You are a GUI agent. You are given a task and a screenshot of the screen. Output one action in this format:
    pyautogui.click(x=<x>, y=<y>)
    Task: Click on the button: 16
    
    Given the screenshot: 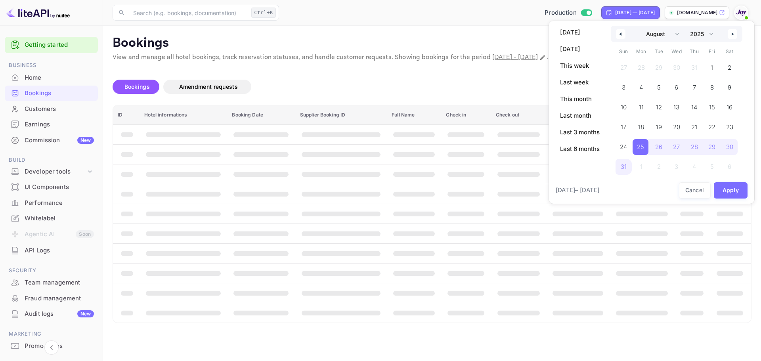 What is the action you would take?
    pyautogui.click(x=729, y=105)
    